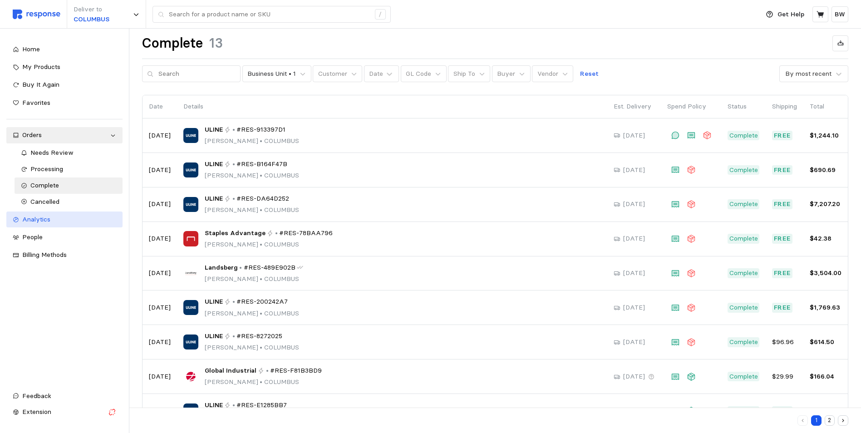 Image resolution: width=861 pixels, height=433 pixels. I want to click on button: GL Code, so click(423, 74).